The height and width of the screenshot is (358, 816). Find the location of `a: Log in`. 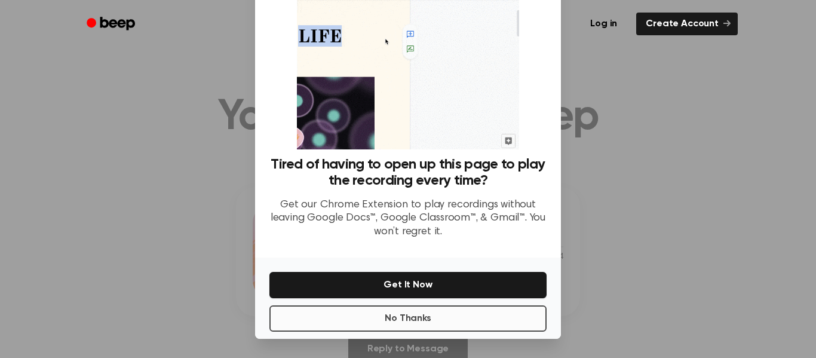

a: Log in is located at coordinates (603, 24).